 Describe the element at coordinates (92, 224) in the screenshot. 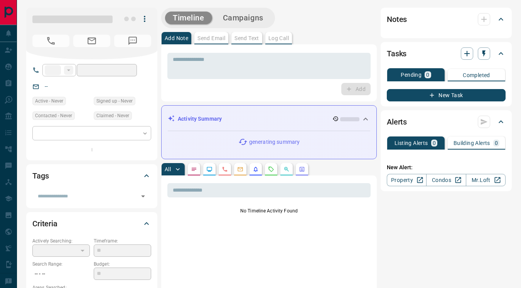

I see `div: Criteria` at that location.